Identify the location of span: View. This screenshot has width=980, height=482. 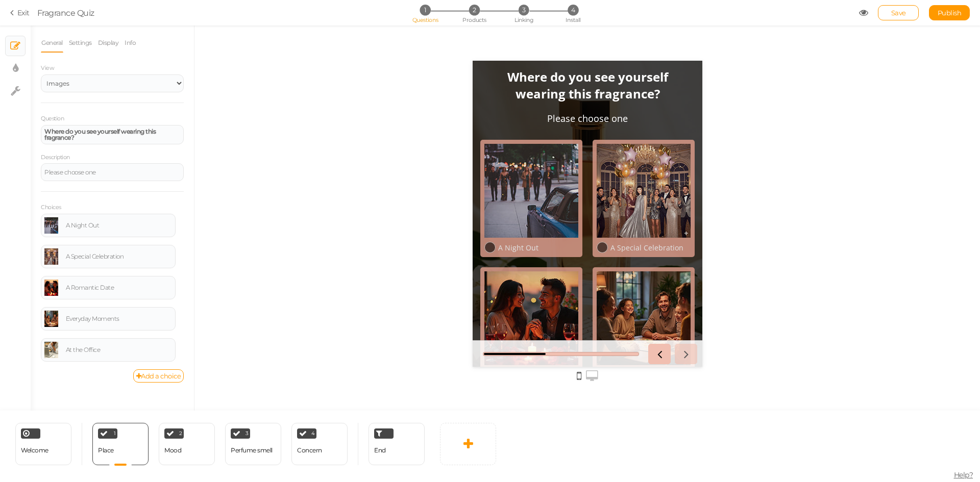
(47, 68).